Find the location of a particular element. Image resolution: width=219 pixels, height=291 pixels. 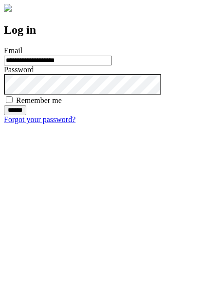

h2: Log in is located at coordinates (110, 30).